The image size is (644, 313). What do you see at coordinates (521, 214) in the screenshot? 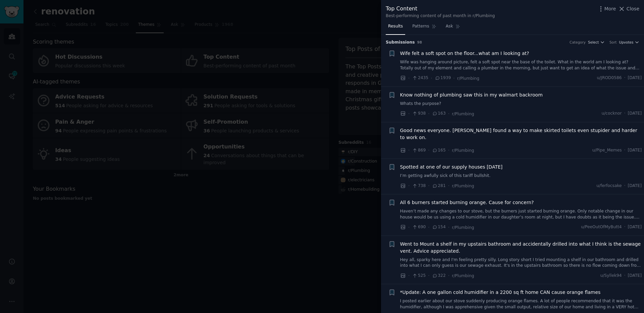
I see `a: Haven’t made any changes to our stove, but the burners just started burning orange. Only notable ...` at bounding box center [521, 214].